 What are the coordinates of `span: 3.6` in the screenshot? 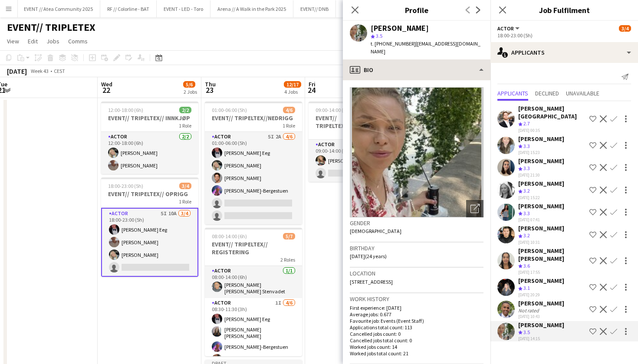 It's located at (526, 265).